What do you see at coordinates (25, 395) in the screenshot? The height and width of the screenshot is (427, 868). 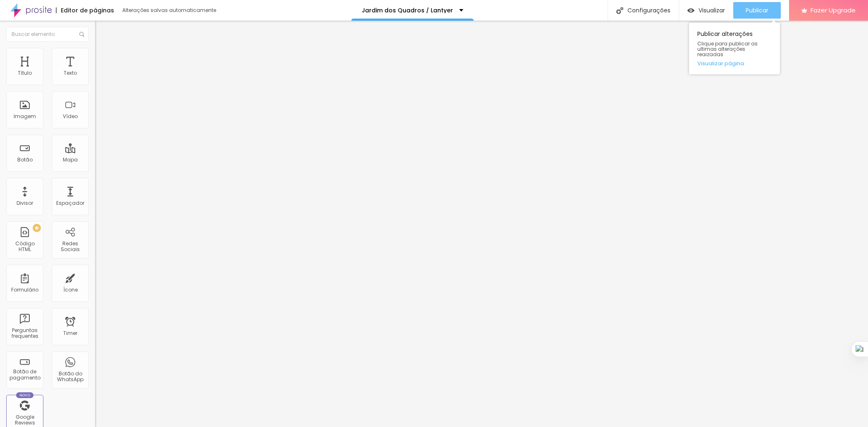 I see `div: Novo` at bounding box center [25, 395].